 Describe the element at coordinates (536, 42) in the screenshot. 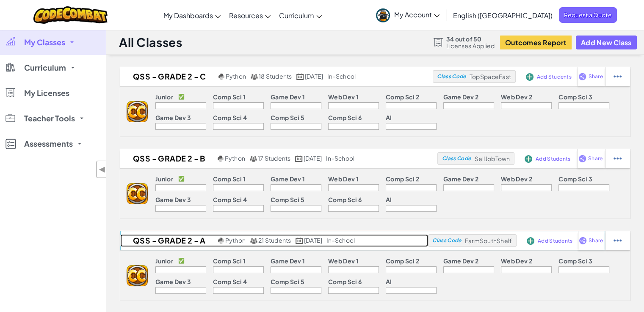

I see `a: Outcomes Report` at that location.